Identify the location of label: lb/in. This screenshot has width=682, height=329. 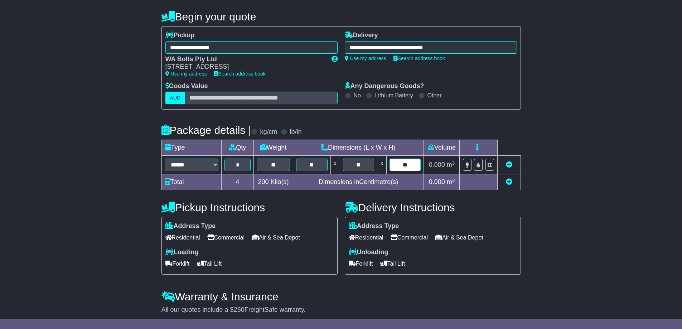
(295, 132).